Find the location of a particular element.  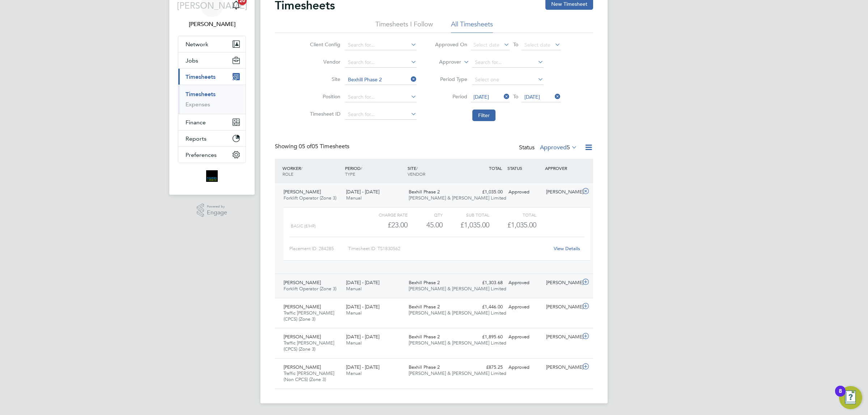

input: Select one is located at coordinates (507, 80).